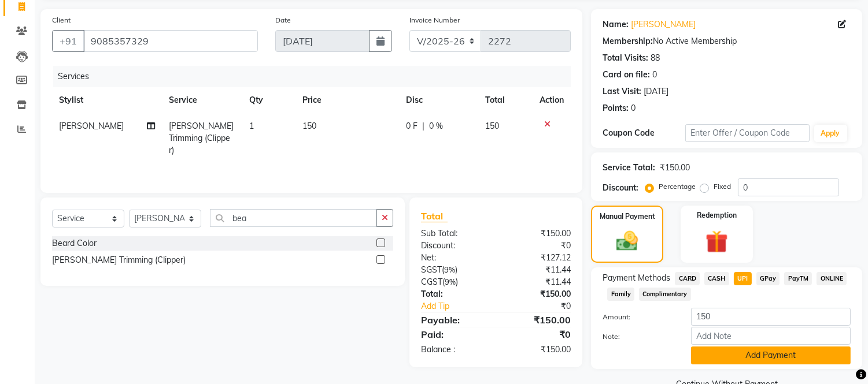 The height and width of the screenshot is (384, 868). I want to click on span: Family, so click(620, 294).